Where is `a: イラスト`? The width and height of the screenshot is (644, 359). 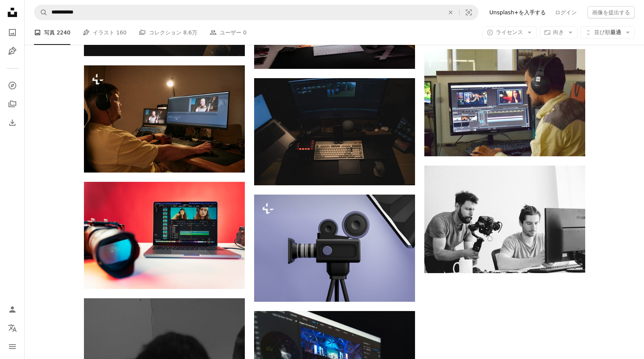
a: イラスト is located at coordinates (12, 51).